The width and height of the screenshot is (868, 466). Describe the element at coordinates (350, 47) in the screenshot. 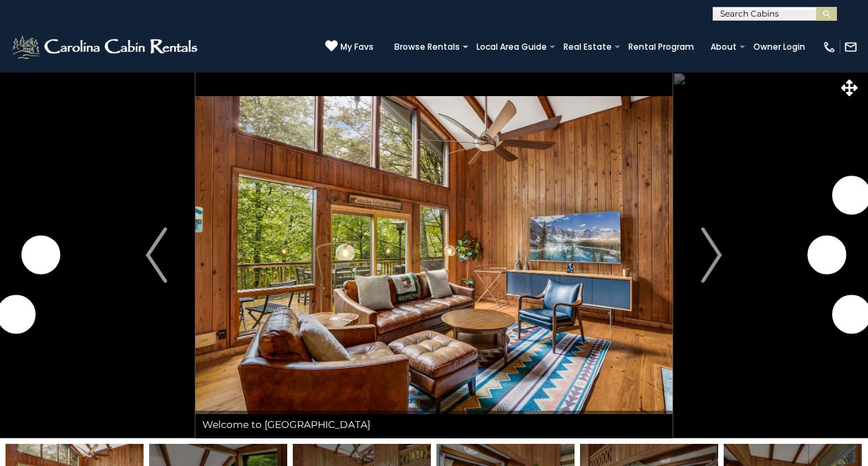

I see `a: My Favs` at that location.